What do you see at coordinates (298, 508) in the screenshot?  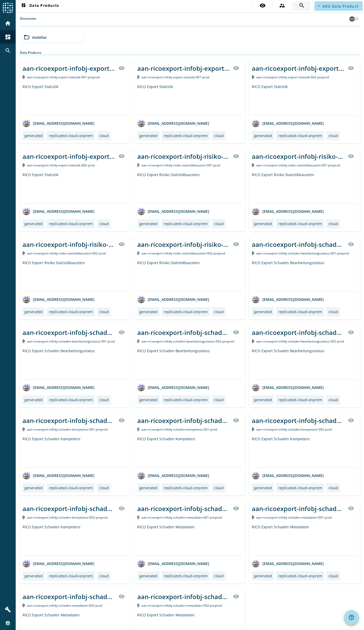 I see `div: aan-ricoexport-infobj-schaden-metadaten-001-_stage_` at bounding box center [298, 508].